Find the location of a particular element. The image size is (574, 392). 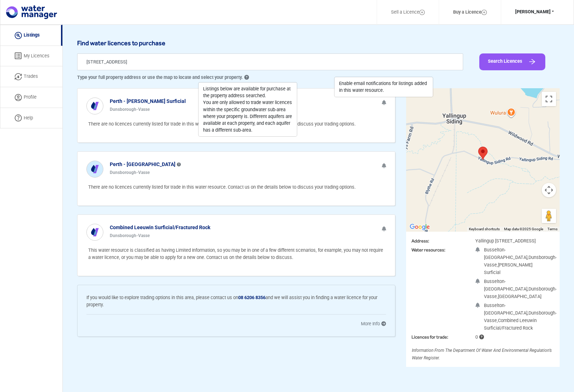

img: licenses icon is located at coordinates (18, 56).